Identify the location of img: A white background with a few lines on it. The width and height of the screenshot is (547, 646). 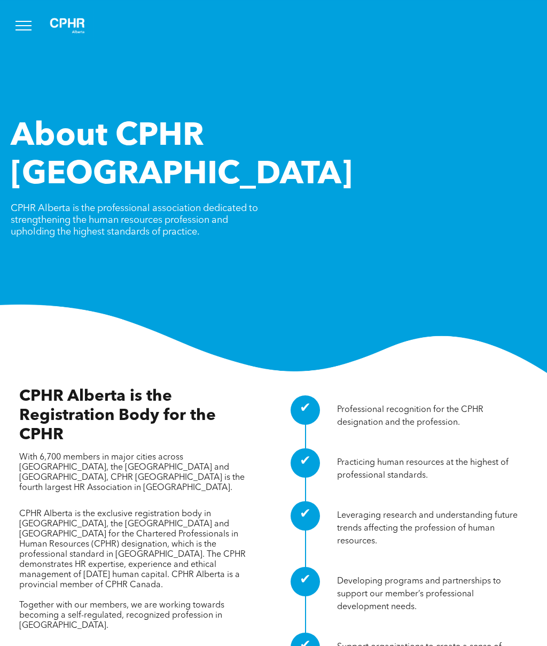
(67, 26).